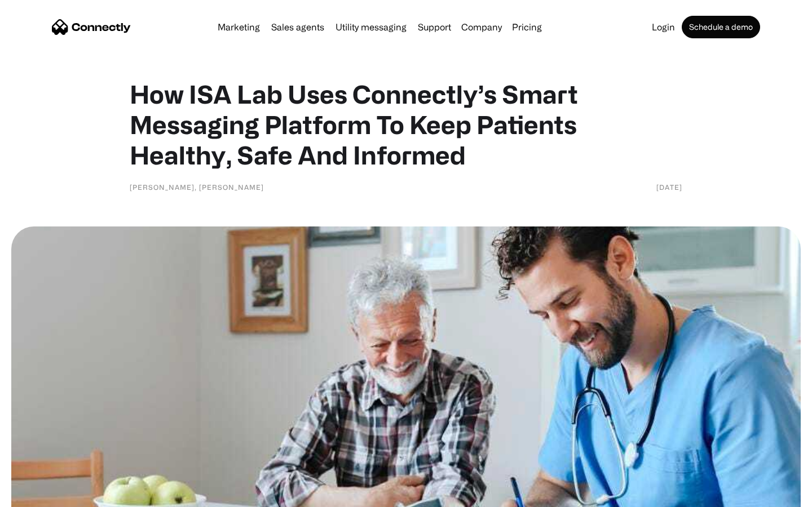 This screenshot has height=507, width=812. I want to click on ul: Language list, so click(45, 495).